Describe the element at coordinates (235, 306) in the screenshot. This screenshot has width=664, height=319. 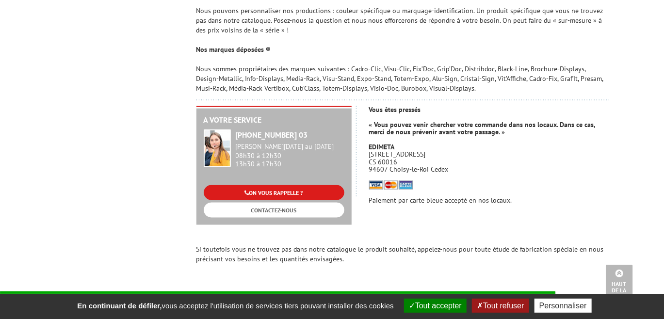
I see `span: vous acceptez l'utilisation de services tiers pouvant installer des cookies` at that location.